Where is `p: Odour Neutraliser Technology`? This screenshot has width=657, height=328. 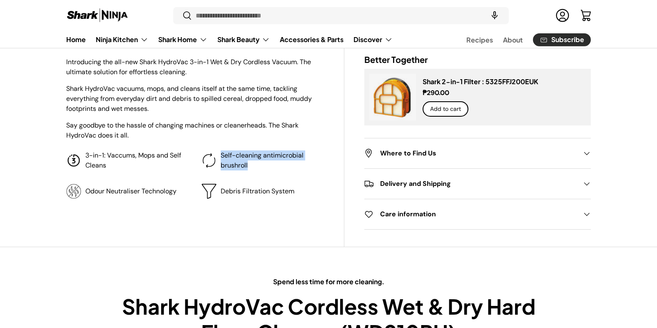
p: Odour Neutraliser Technology is located at coordinates (131, 191).